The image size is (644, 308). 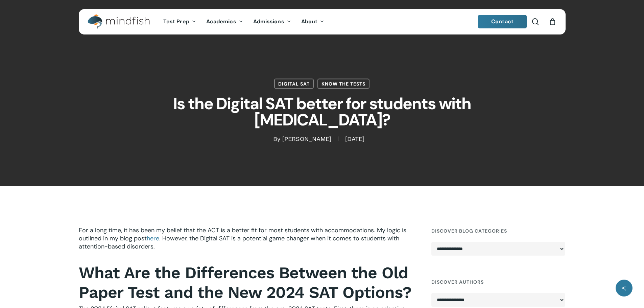 What do you see at coordinates (503, 22) in the screenshot?
I see `a: Contact` at bounding box center [503, 22].